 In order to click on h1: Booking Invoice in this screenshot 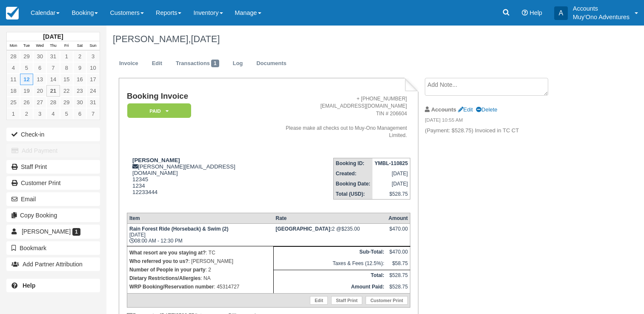, I will do `click(199, 96)`.